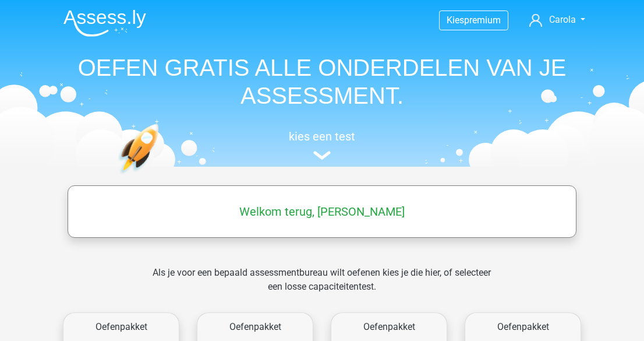 The height and width of the screenshot is (341, 644). I want to click on img: Assessly, so click(105, 23).